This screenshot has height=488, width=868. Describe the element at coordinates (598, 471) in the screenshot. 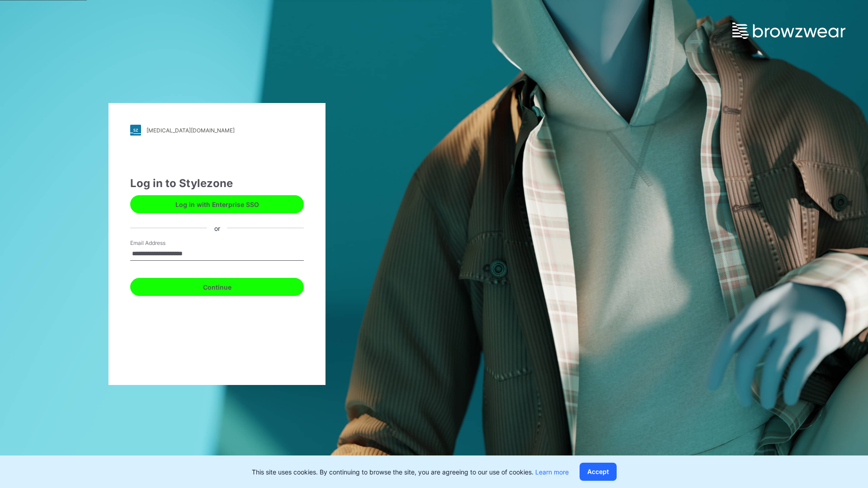

I see `button: Accept` at that location.